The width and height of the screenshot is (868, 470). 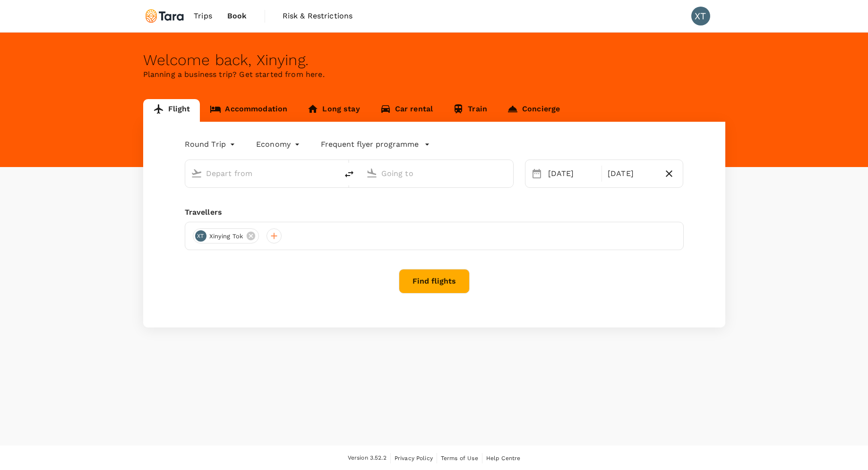 I want to click on a: Accommodation, so click(x=248, y=110).